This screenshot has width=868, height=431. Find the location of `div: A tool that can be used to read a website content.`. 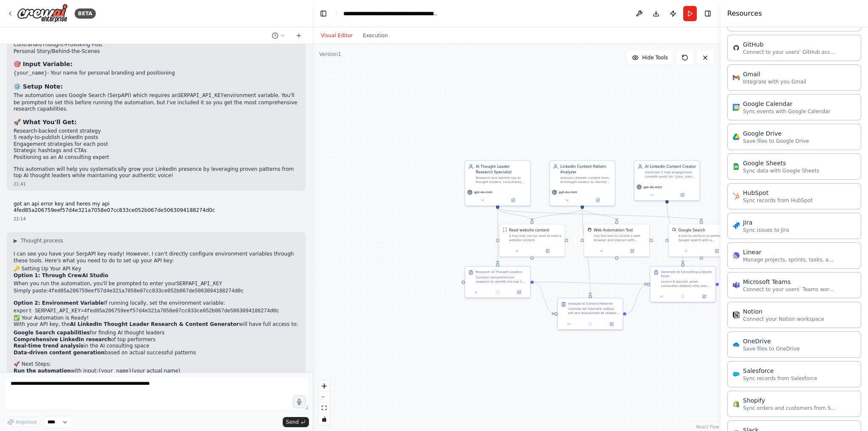

div: A tool that can be used to read a website content. is located at coordinates (535, 238).